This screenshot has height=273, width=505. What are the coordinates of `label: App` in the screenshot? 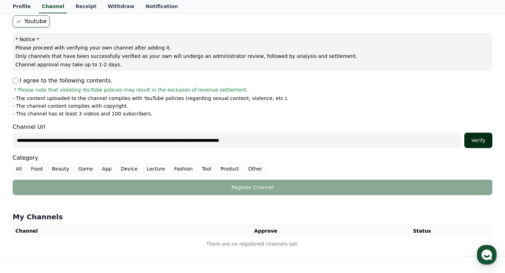 It's located at (107, 169).